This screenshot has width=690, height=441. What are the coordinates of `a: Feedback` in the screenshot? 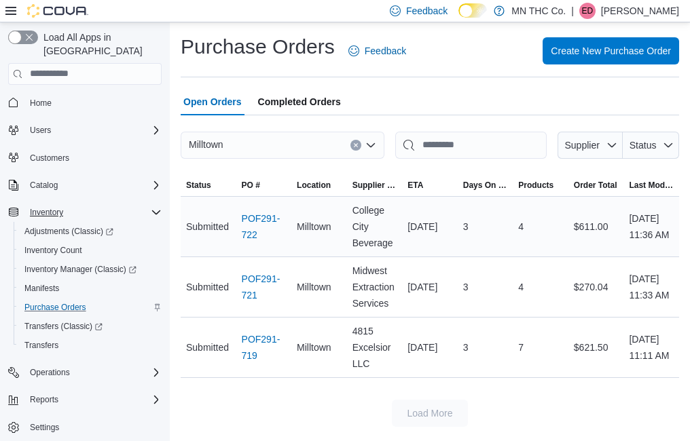 It's located at (377, 51).